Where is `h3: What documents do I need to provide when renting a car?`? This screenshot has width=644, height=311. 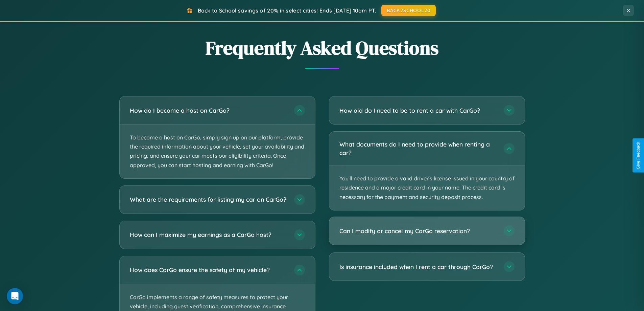
h3: What documents do I need to provide when renting a car? is located at coordinates (418, 148).